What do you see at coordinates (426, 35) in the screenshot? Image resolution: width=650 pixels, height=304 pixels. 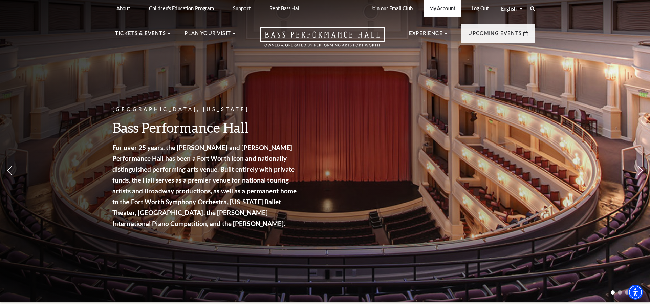 I see `p: Experience` at bounding box center [426, 35].